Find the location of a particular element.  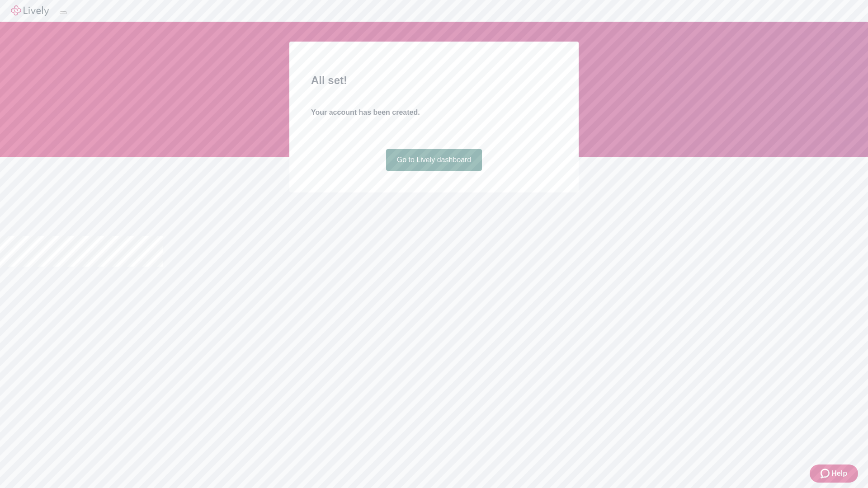

svg: Zendesk support icon is located at coordinates (826, 473).